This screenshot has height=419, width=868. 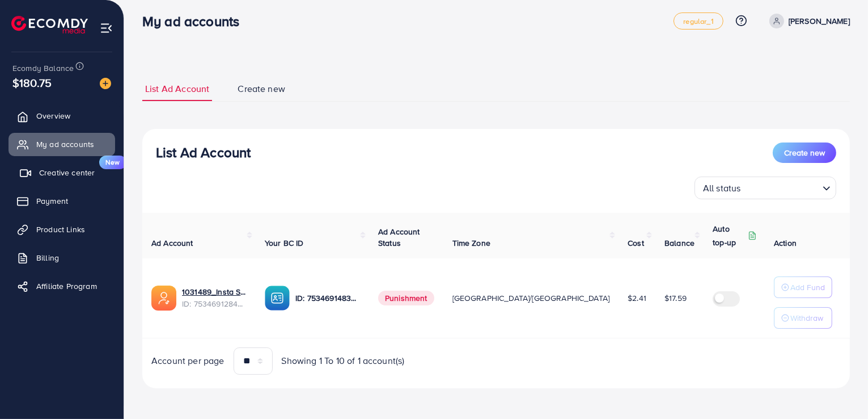 I want to click on span: Payment, so click(x=52, y=201).